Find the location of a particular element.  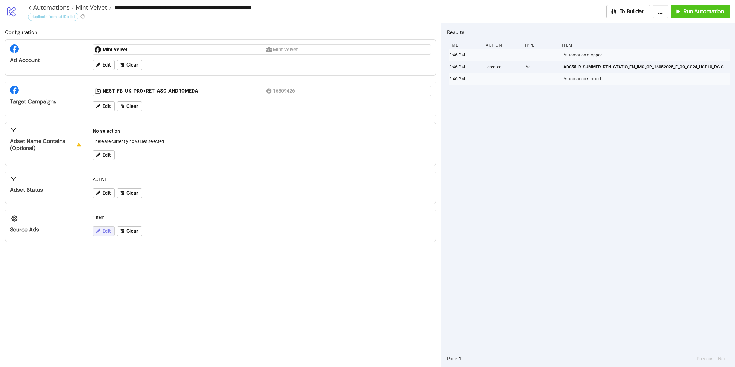

span: Mint Velvet is located at coordinates (91, 7).